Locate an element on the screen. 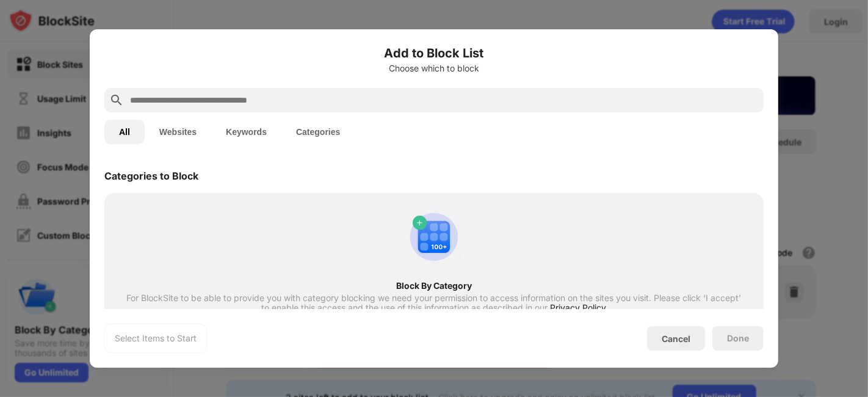 This screenshot has width=868, height=397. div: Cancel is located at coordinates (676, 338).